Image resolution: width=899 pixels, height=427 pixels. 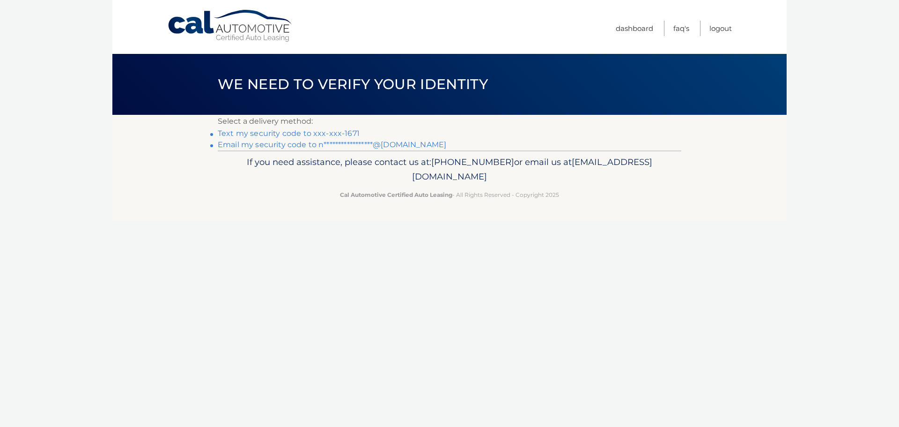 What do you see at coordinates (288, 133) in the screenshot?
I see `a: Text my security code to xxx-xxx-1671` at bounding box center [288, 133].